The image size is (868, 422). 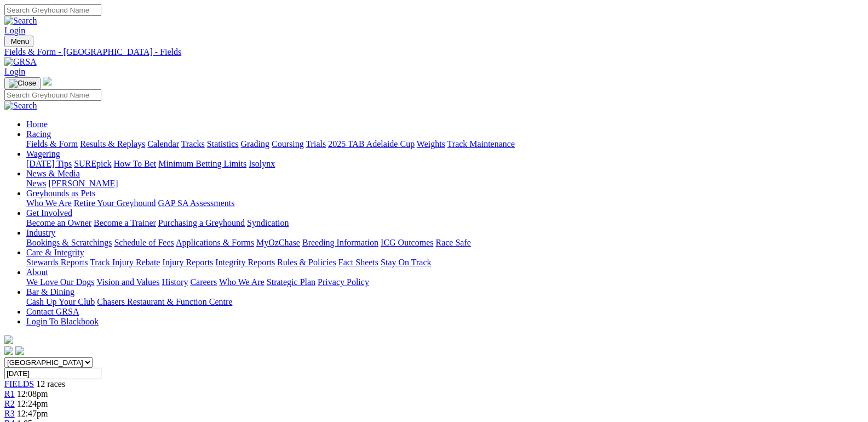 I want to click on a: GAP SA Assessments, so click(x=197, y=203).